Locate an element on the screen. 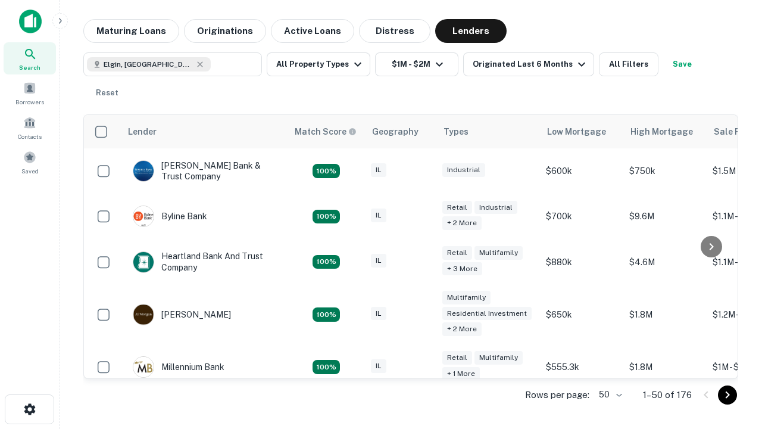 The height and width of the screenshot is (429, 762). td: $650k is located at coordinates (582, 314).